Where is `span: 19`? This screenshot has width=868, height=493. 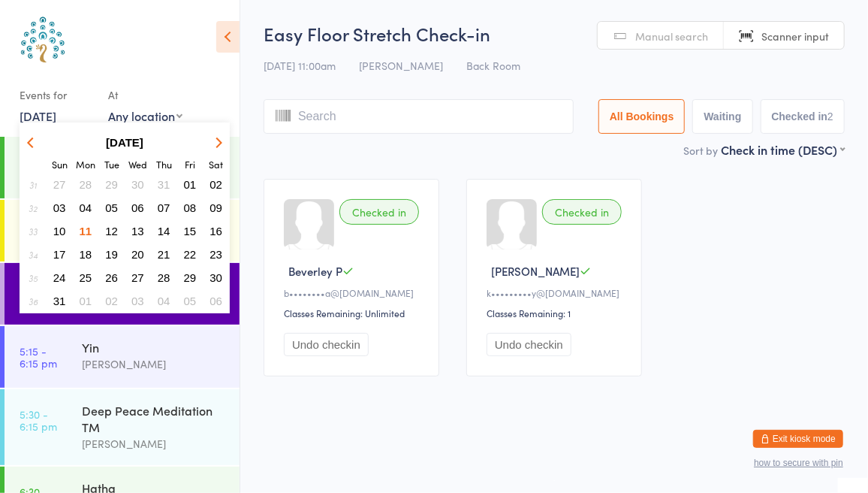 span: 19 is located at coordinates (111, 254).